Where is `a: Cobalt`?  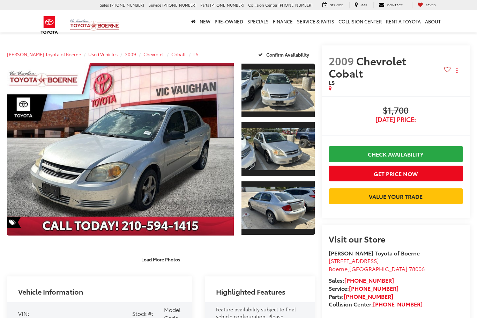 a: Cobalt is located at coordinates (179, 54).